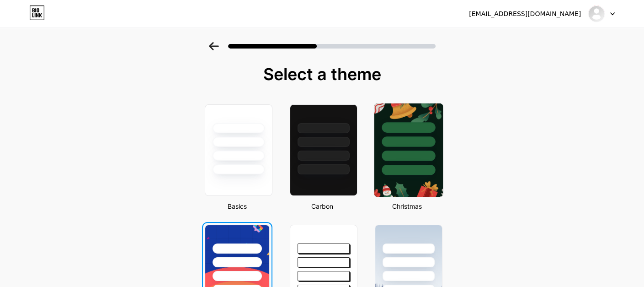  I want to click on div: Basics, so click(237, 205).